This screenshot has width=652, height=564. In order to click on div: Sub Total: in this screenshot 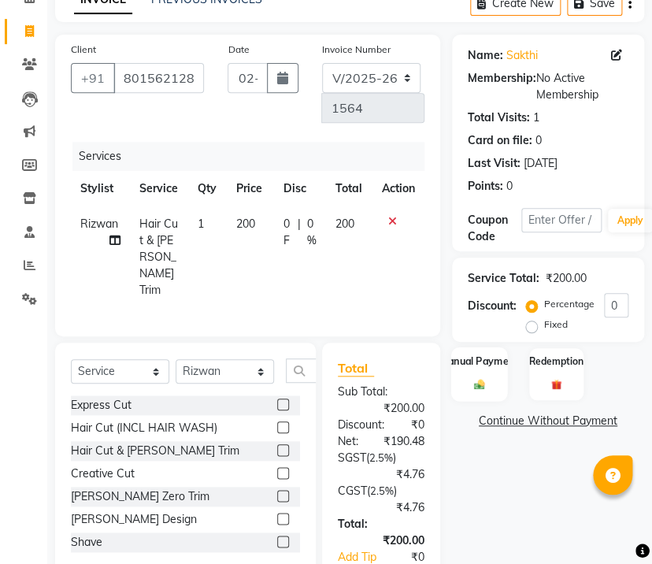, I will do `click(381, 391)`.